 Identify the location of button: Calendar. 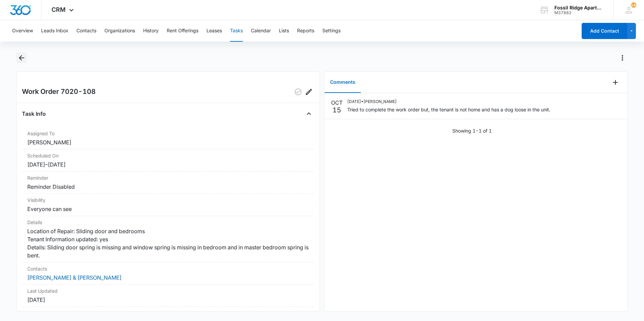
(261, 31).